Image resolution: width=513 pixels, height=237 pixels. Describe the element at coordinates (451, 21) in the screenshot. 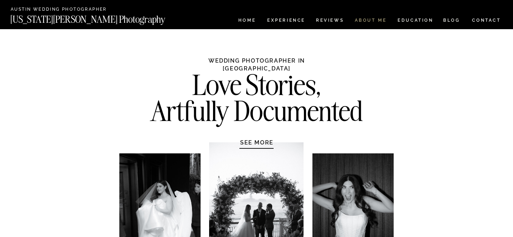

I see `nav: BLOG` at that location.